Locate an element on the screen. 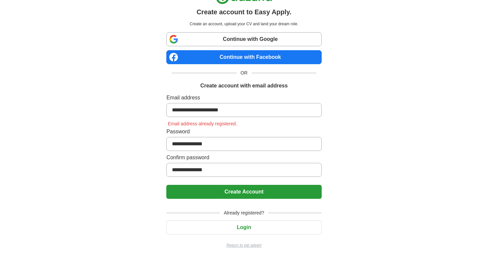  label: Email address is located at coordinates (244, 98).